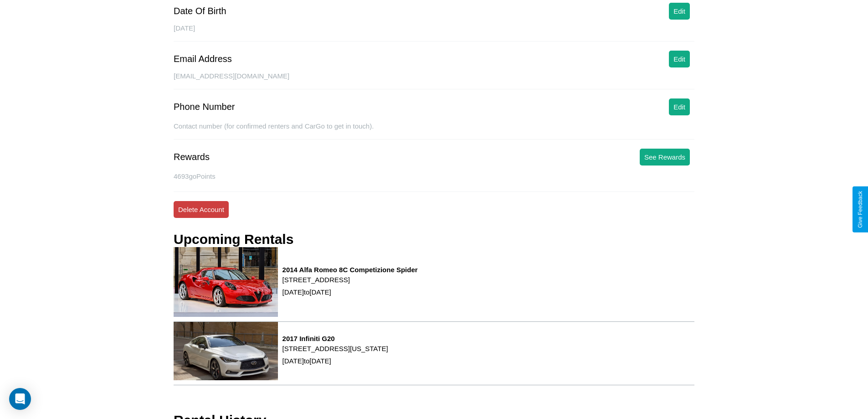  Describe the element at coordinates (434, 131) in the screenshot. I see `div: Contact number (for confirmed renters and CarGo to get in touch).` at that location.